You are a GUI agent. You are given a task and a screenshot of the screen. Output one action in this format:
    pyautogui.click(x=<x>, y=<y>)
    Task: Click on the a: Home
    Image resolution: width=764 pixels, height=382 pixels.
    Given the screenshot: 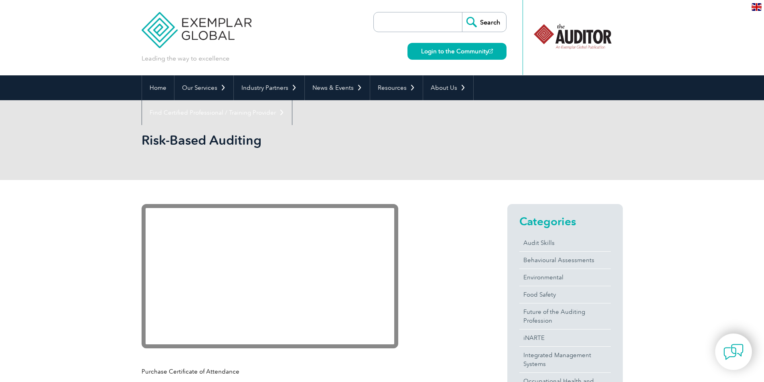 What is the action you would take?
    pyautogui.click(x=158, y=88)
    